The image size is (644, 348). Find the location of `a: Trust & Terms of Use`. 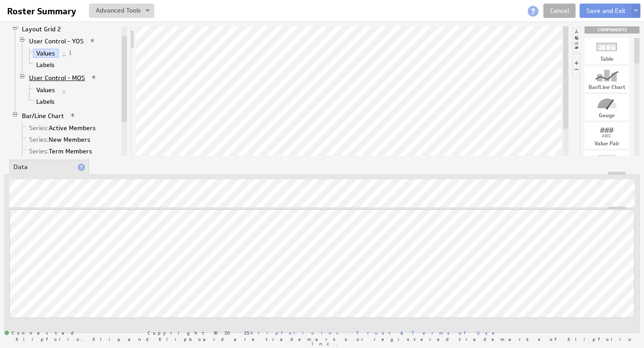

a: Trust & Terms of Use is located at coordinates (429, 333).